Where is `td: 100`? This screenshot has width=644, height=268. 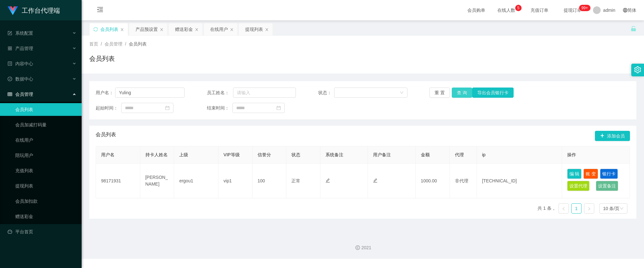 td: 100 is located at coordinates (270, 181).